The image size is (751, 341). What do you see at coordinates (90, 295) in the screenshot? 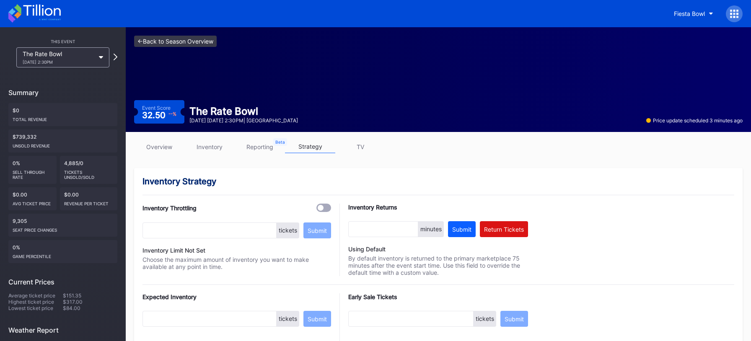
I see `div: $151.35` at bounding box center [90, 295].